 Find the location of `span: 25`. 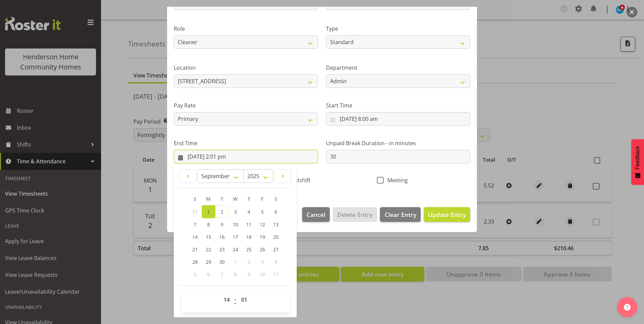

span: 25 is located at coordinates (249, 249).